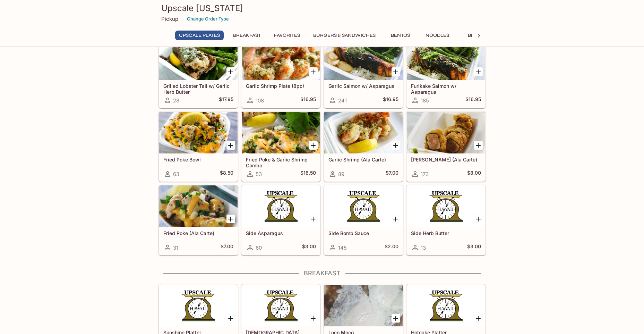 The height and width of the screenshot is (334, 644). What do you see at coordinates (287, 36) in the screenshot?
I see `button: Favorites` at bounding box center [287, 36].